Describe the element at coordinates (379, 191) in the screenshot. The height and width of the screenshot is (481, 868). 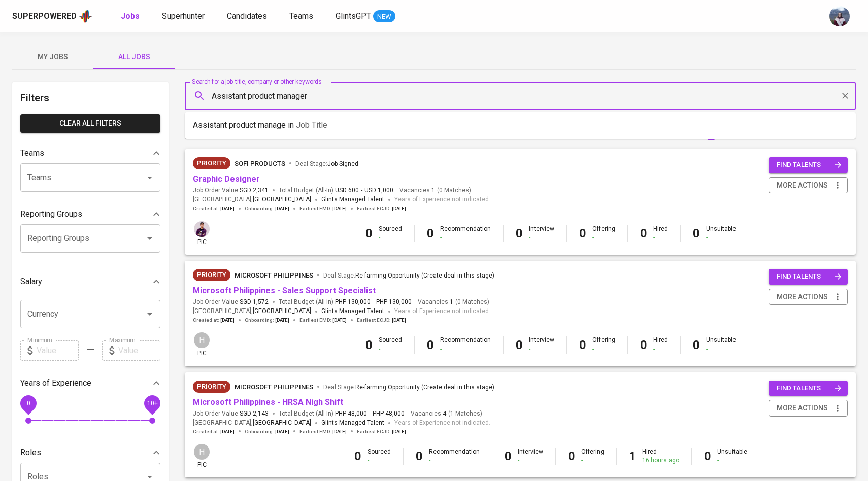
I see `span: USD 1,000` at that location.